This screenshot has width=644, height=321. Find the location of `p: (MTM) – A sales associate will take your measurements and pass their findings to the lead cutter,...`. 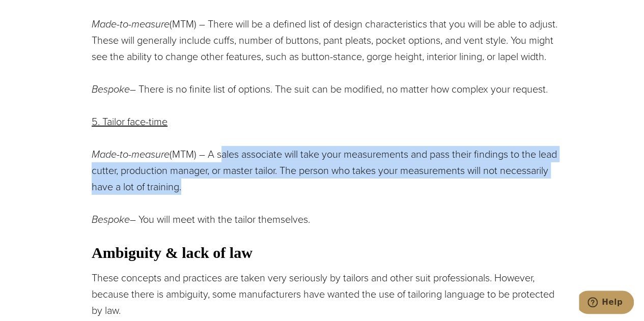

p: (MTM) – A sales associate will take your measurements and pass their findings to the lead cutter,... is located at coordinates (327, 171).